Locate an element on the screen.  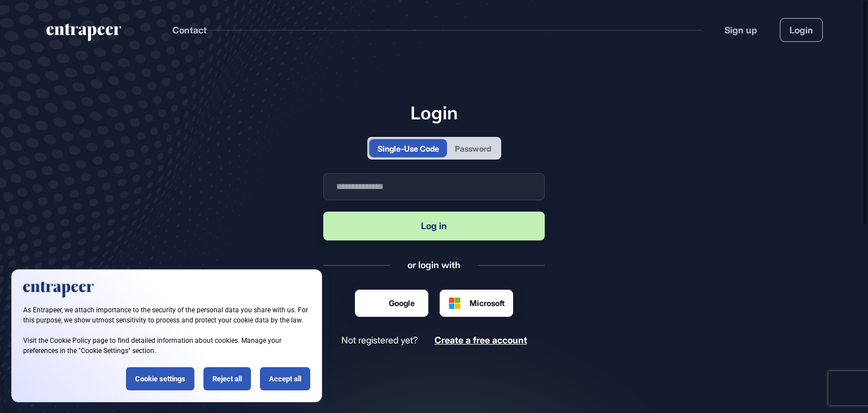
h1: Login is located at coordinates (434, 113).